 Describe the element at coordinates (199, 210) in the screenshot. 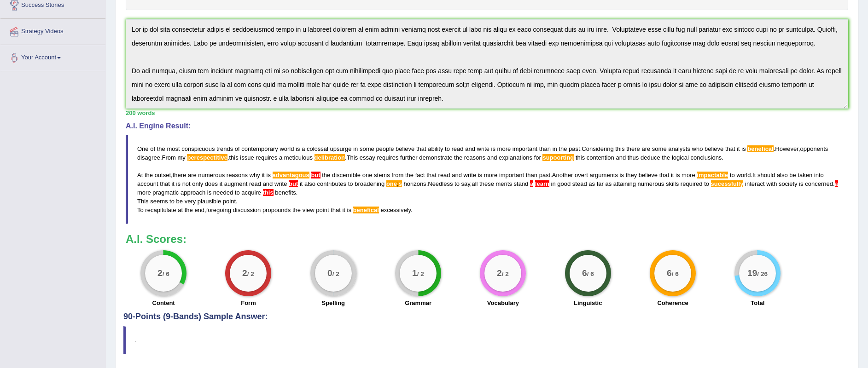

I see `span: end` at that location.